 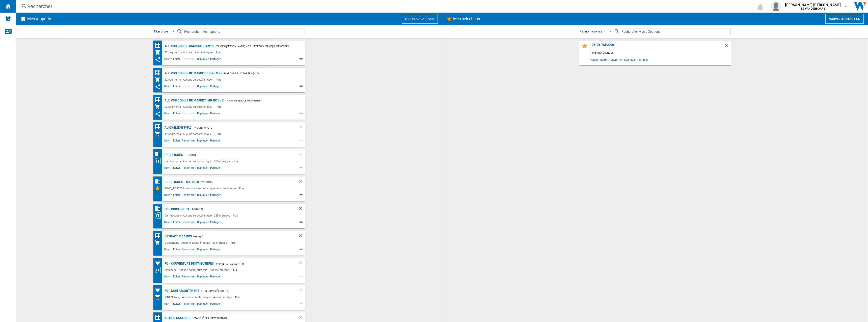 I want to click on input: Rechercher Mes rapports, so click(x=244, y=32).